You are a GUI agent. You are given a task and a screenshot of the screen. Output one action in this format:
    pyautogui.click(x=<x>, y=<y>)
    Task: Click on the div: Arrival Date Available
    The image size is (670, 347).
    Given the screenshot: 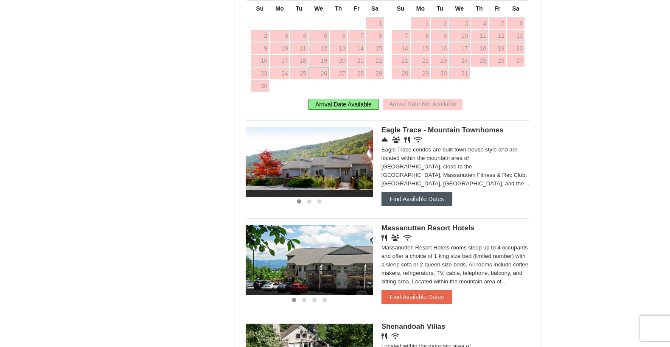 What is the action you would take?
    pyautogui.click(x=343, y=104)
    